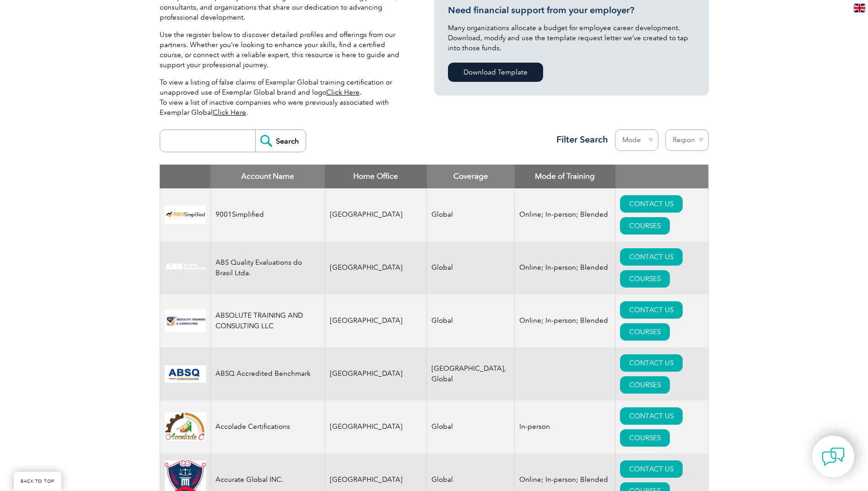 Image resolution: width=868 pixels, height=491 pixels. What do you see at coordinates (185, 268) in the screenshot?
I see `img: c92924ac-d9bc-ea11-a814-000d3a79823d-logo.jpg` at bounding box center [185, 268].